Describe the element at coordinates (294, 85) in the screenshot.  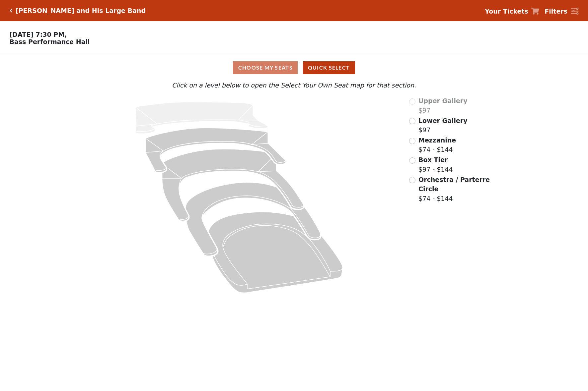
I see `p: Click on a level below to open the Select Your Own Seat map for that section.` at that location.